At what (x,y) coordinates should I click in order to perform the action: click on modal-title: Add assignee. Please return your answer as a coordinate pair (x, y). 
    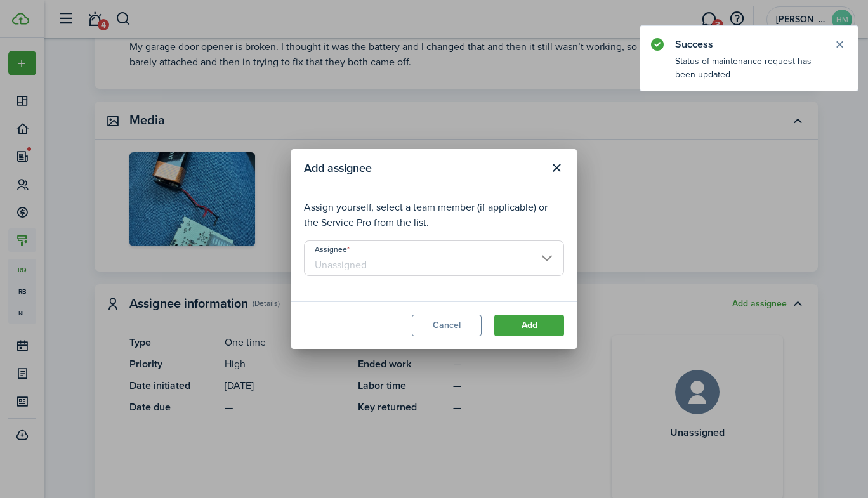
    Looking at the image, I should click on (424, 167).